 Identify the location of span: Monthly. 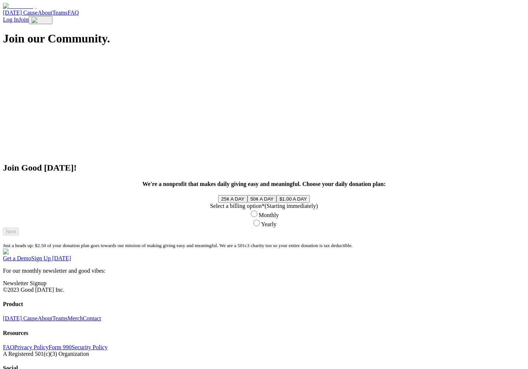
(268, 215).